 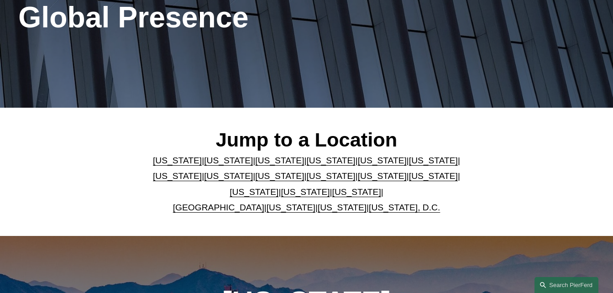 I want to click on h1: Global Presence, so click(x=211, y=18).